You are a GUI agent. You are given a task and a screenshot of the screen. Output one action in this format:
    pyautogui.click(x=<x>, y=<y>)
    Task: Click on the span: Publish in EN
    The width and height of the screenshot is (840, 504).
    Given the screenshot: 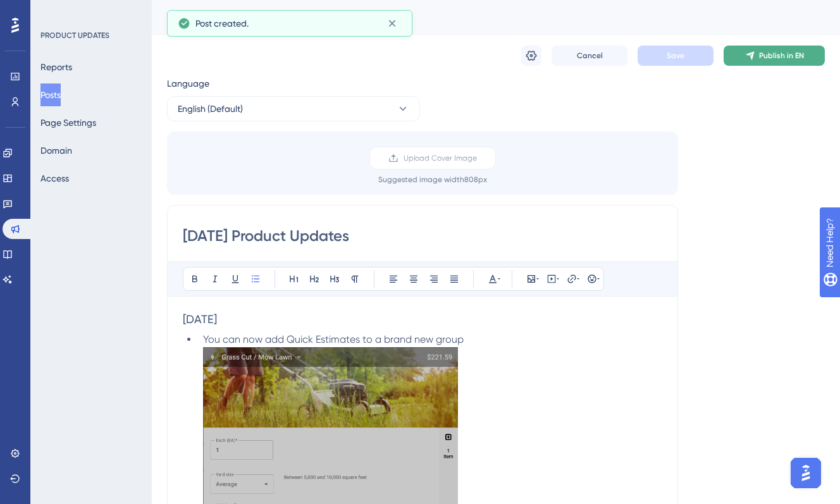 What is the action you would take?
    pyautogui.click(x=781, y=56)
    